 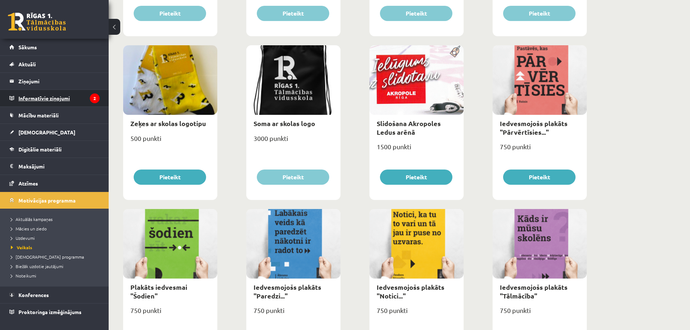 What do you see at coordinates (95, 98) in the screenshot?
I see `i: 2` at bounding box center [95, 98].